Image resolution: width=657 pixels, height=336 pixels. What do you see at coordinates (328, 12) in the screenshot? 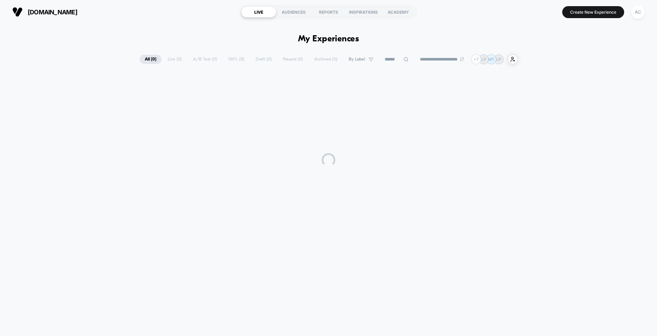
I see `div: REPORTS` at bounding box center [328, 12].